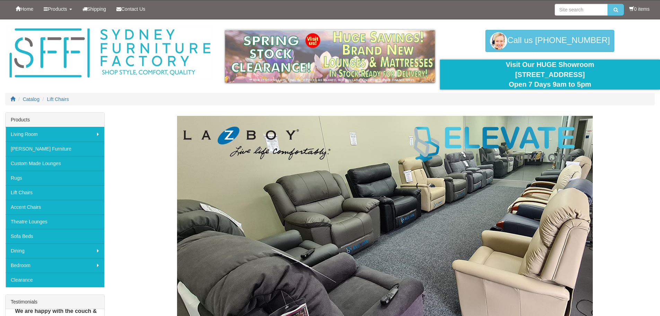 The width and height of the screenshot is (660, 316). I want to click on a: Shipping, so click(94, 9).